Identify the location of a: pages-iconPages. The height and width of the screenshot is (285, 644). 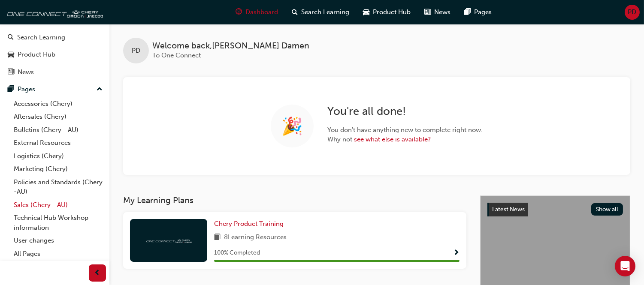
(479, 12).